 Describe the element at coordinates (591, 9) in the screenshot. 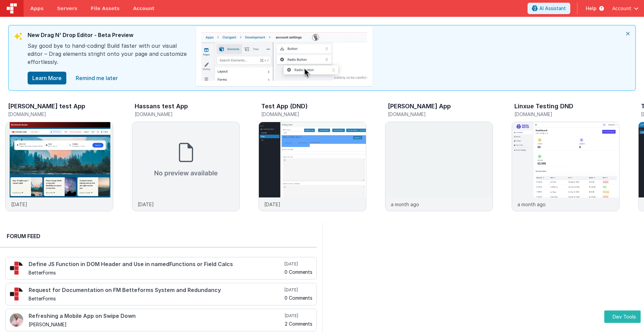

I see `span: Help` at that location.